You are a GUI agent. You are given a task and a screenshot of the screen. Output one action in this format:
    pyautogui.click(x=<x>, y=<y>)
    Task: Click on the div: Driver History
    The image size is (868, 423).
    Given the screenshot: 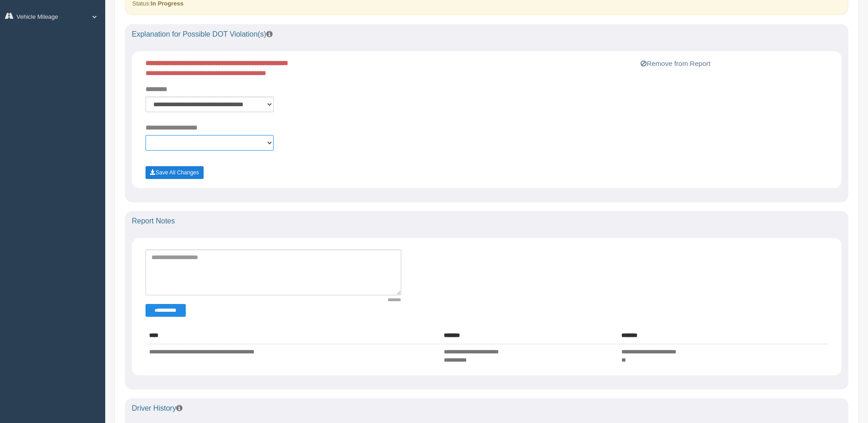 What is the action you would take?
    pyautogui.click(x=486, y=408)
    